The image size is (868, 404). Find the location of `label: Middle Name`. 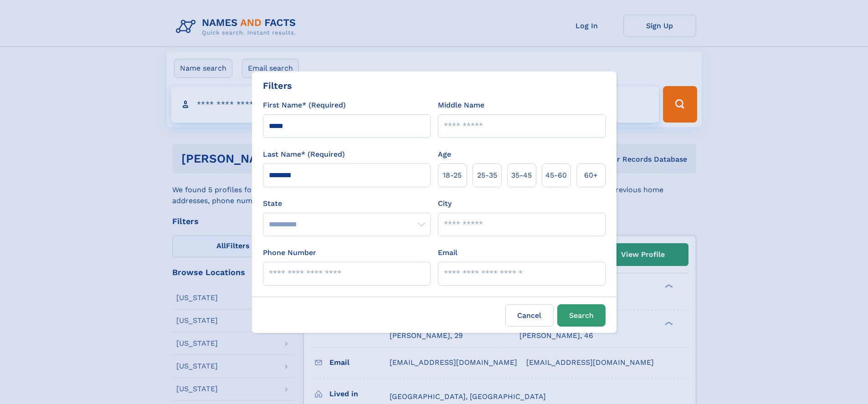

label: Middle Name is located at coordinates (461, 105).